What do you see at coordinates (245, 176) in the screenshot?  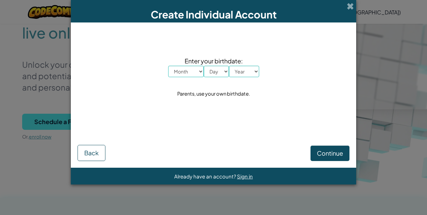 I see `a: Sign in` at bounding box center [245, 176].